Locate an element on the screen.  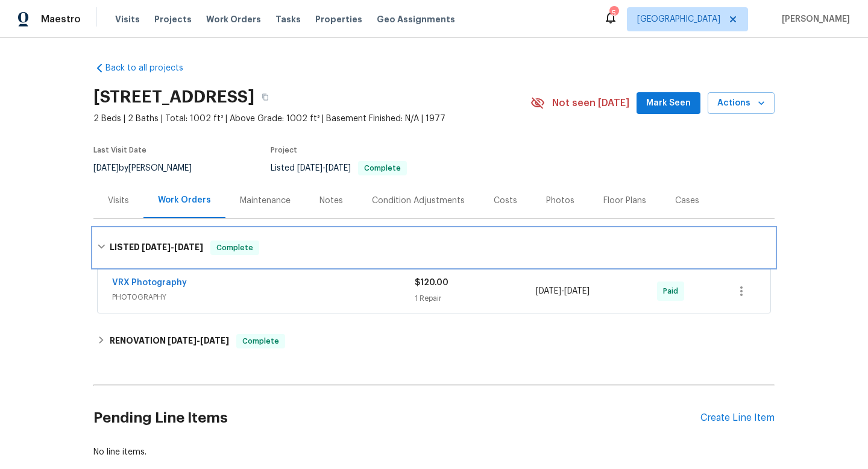
a: Back to all projects is located at coordinates (151, 68).